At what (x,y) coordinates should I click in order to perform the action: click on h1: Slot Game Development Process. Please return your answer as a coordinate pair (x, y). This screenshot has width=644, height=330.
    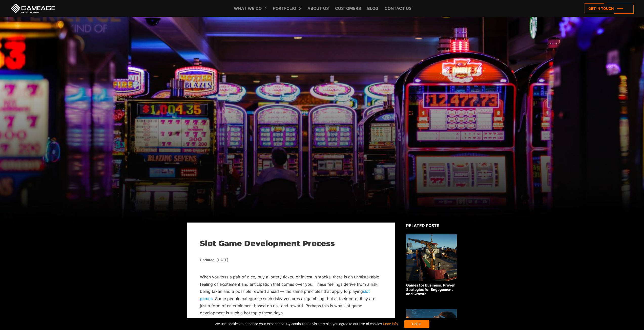
    Looking at the image, I should click on (291, 244).